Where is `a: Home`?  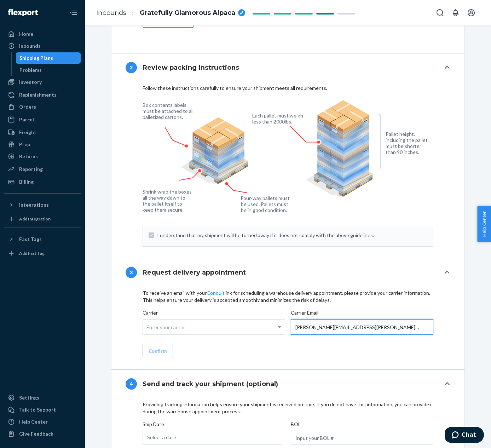 a: Home is located at coordinates (43, 34).